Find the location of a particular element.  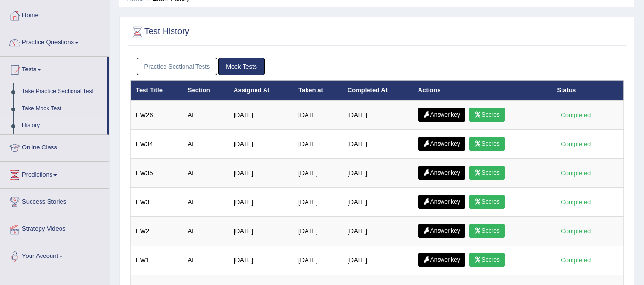

th: Completed At is located at coordinates (378, 91).